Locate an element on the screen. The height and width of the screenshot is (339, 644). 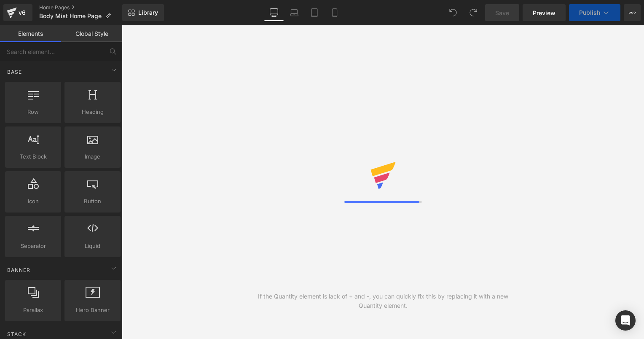
span: Preview is located at coordinates (544, 13).